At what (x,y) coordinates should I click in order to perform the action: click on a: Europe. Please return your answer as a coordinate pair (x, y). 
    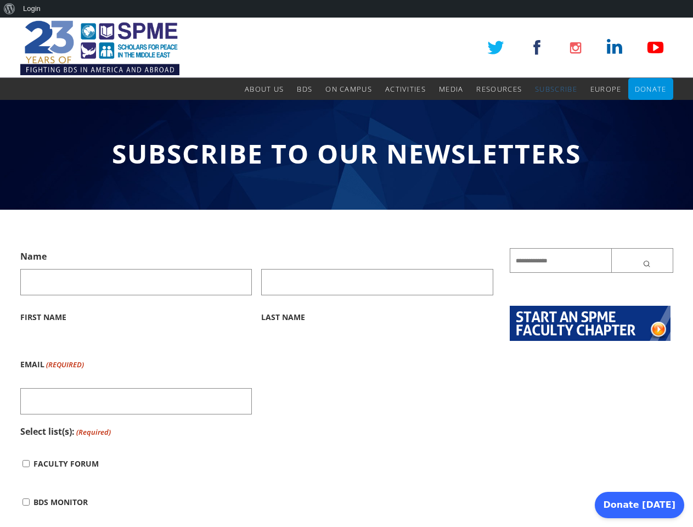
    Looking at the image, I should click on (606, 89).